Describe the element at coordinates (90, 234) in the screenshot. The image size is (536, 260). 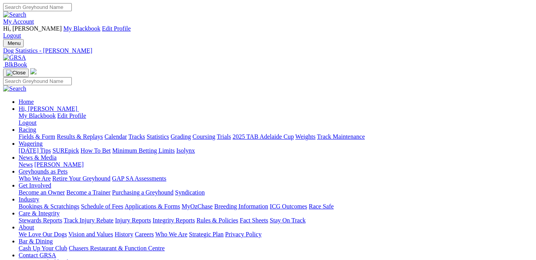
I see `a: Vision and Values` at that location.